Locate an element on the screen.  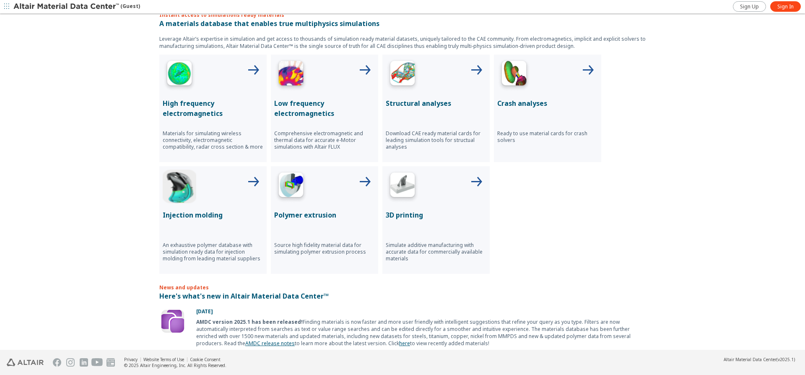
img: Injection Molding Icon is located at coordinates (179, 186).